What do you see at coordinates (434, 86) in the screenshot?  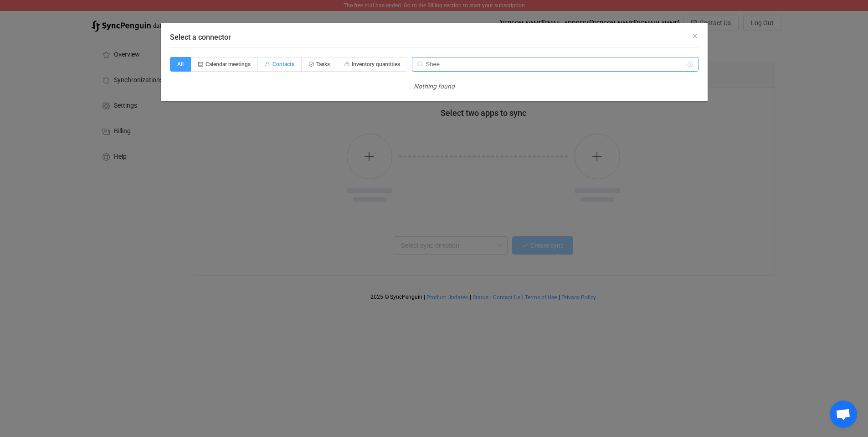 I see `div: Nothing found` at bounding box center [434, 86].